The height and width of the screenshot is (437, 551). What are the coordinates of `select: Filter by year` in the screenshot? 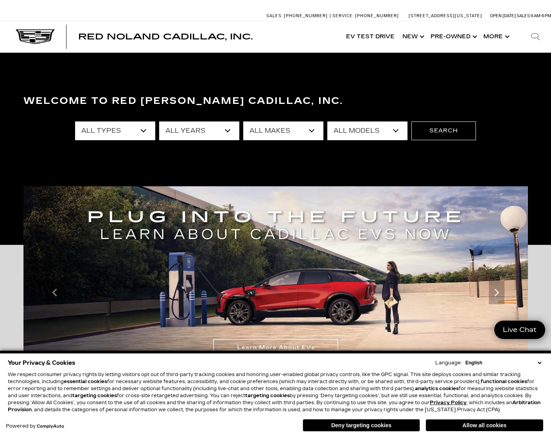 It's located at (199, 131).